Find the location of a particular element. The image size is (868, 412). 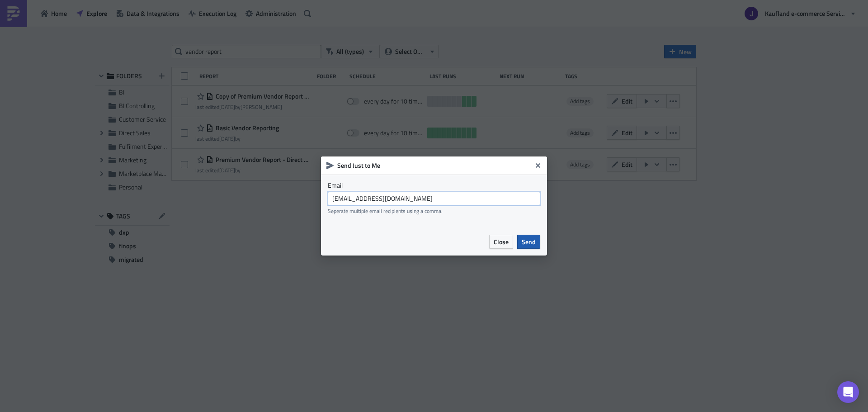

span: Send is located at coordinates (528, 241).